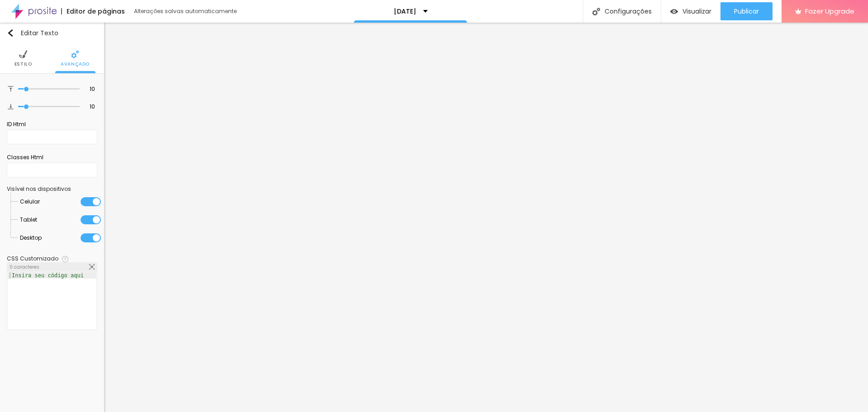 The width and height of the screenshot is (868, 412). I want to click on div: Visível nos dispositivos, so click(52, 189).